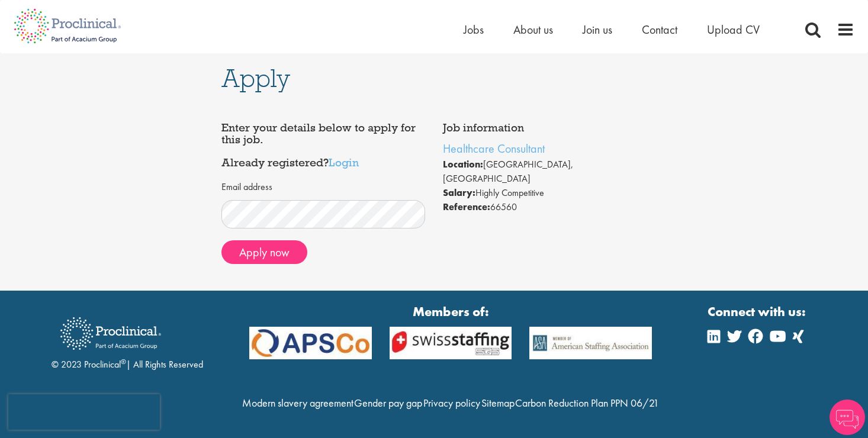 Image resolution: width=868 pixels, height=438 pixels. Describe the element at coordinates (298, 402) in the screenshot. I see `a: Modern slavery agreement` at that location.